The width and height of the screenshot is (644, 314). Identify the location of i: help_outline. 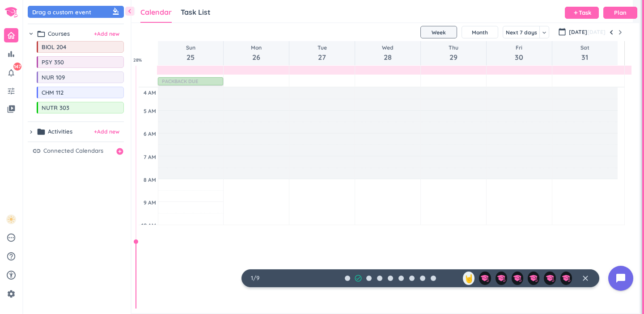
(11, 256).